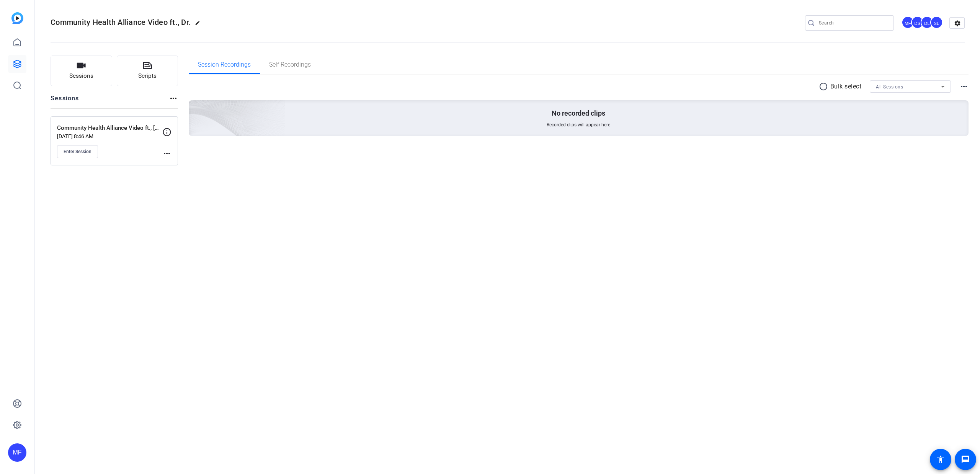 This screenshot has height=474, width=980. I want to click on ngx-avatar: Matt Fischetti, so click(908, 23).